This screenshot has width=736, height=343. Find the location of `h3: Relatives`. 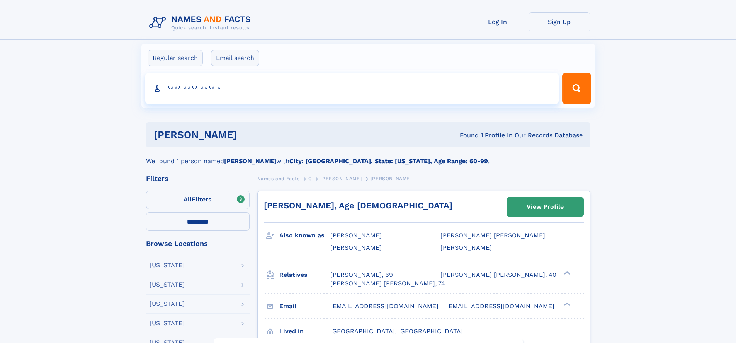

h3: Relatives is located at coordinates (305, 275).